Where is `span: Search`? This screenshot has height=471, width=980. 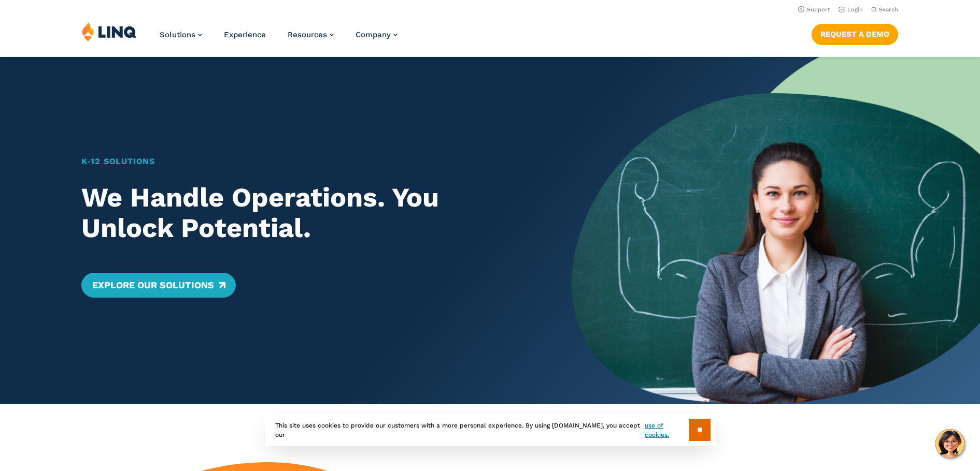
span: Search is located at coordinates (888, 9).